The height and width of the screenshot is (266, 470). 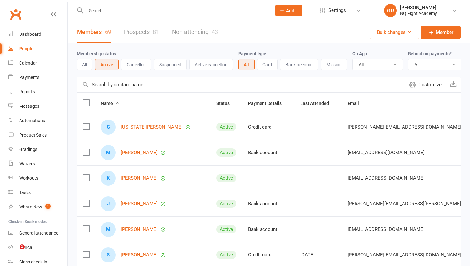 What do you see at coordinates (108, 203) in the screenshot?
I see `div: Justin` at bounding box center [108, 203].